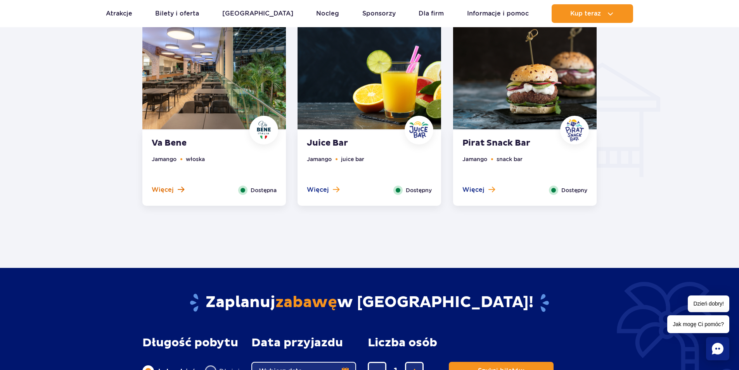  I want to click on strong: Juice Bar, so click(354, 143).